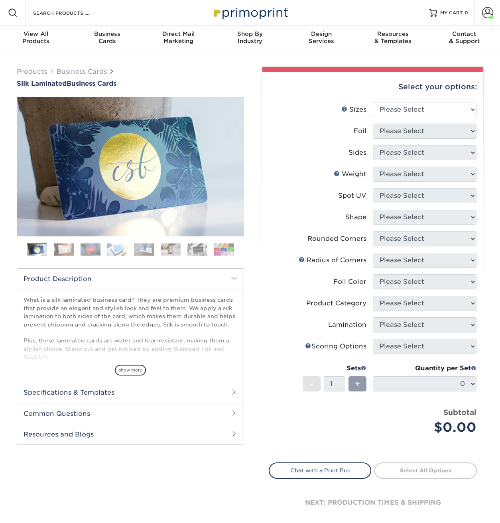 This screenshot has height=523, width=500. Describe the element at coordinates (464, 38) in the screenshot. I see `a: Contact& Support` at that location.